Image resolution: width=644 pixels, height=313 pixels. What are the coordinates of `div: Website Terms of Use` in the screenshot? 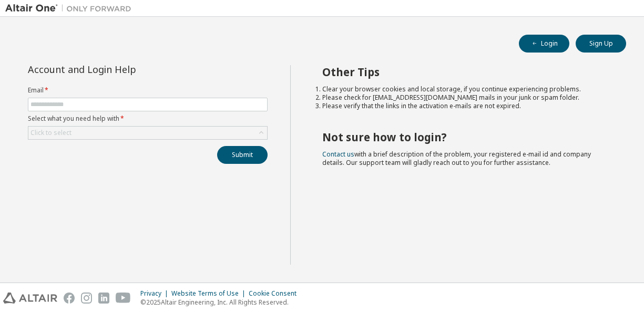 It's located at (210, 294).